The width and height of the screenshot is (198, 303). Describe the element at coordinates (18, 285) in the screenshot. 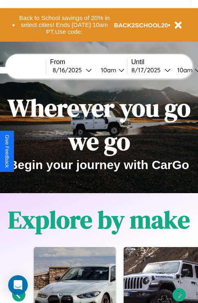

I see `div: Open Intercom Messenger` at that location.